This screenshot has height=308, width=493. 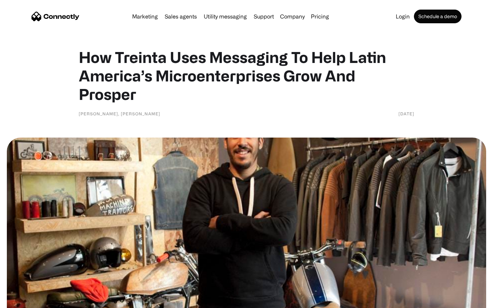 What do you see at coordinates (246, 76) in the screenshot?
I see `h1: How Treinta Uses Messaging To Help Latin America’s Microenterprises Grow And Prosper` at bounding box center [246, 76].